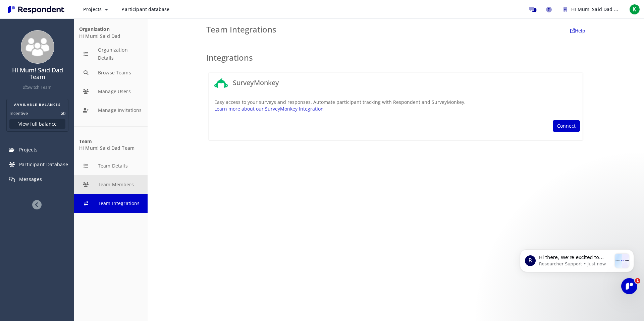 The width and height of the screenshot is (644, 321). Describe the element at coordinates (19, 113) in the screenshot. I see `dt: Incentive` at that location.